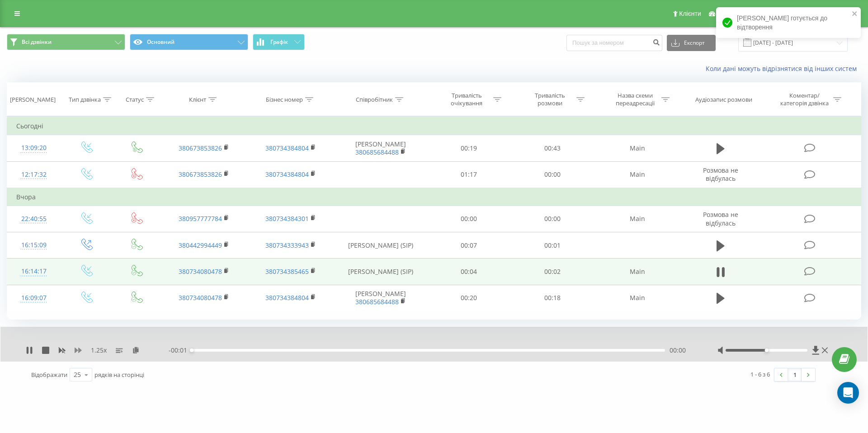 This screenshot has height=433, width=868. What do you see at coordinates (34, 219) in the screenshot?
I see `div: 22:40:55` at bounding box center [34, 219].